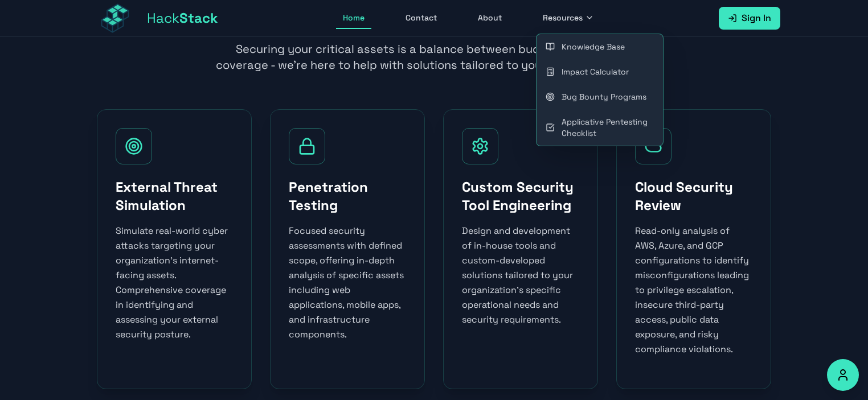 The height and width of the screenshot is (400, 868). I want to click on span: Stack, so click(199, 18).